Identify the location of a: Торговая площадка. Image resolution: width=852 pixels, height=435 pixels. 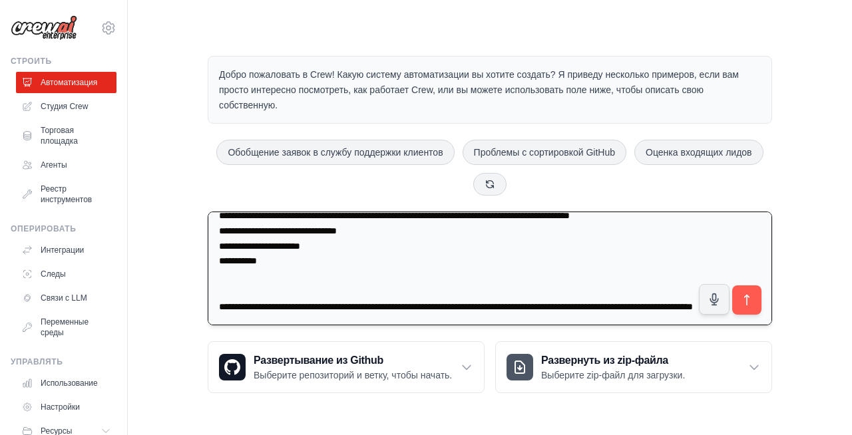
(66, 136).